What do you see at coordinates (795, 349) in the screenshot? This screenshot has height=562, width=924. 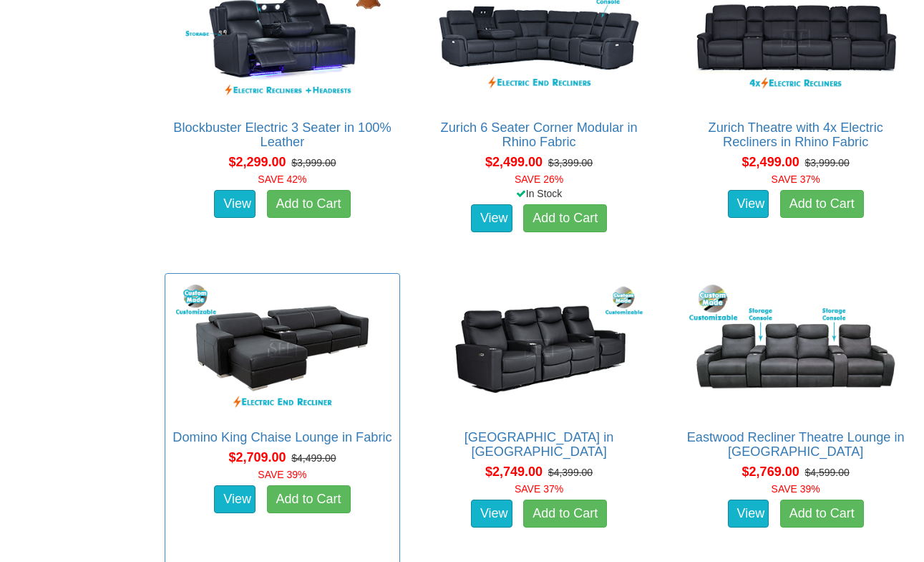 I see `img: Eastwood Recliner Theatre Lounge in Fabric` at bounding box center [795, 349].